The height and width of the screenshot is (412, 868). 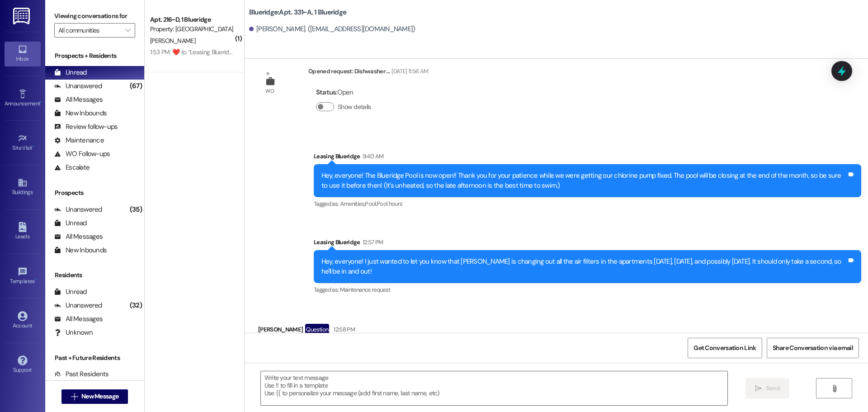 What do you see at coordinates (82, 153) in the screenshot?
I see `div: WO Follow-ups` at bounding box center [82, 153].